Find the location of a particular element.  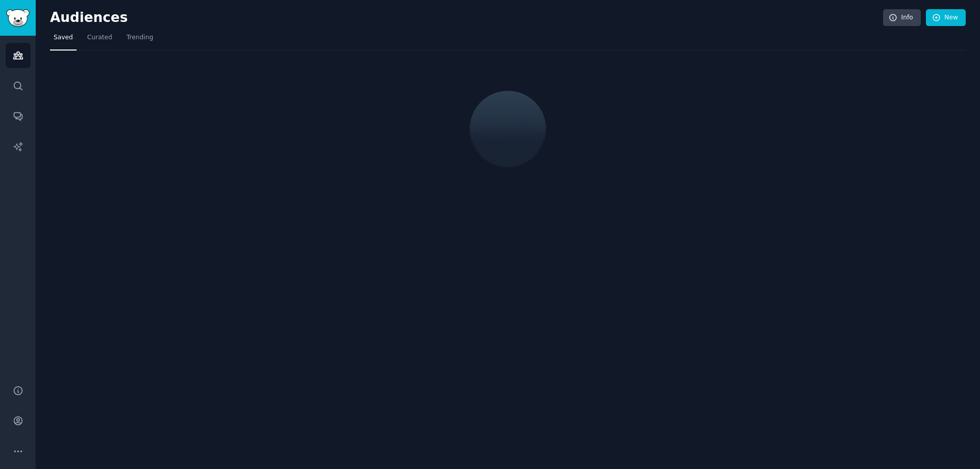

a: Curated is located at coordinates (100, 40).